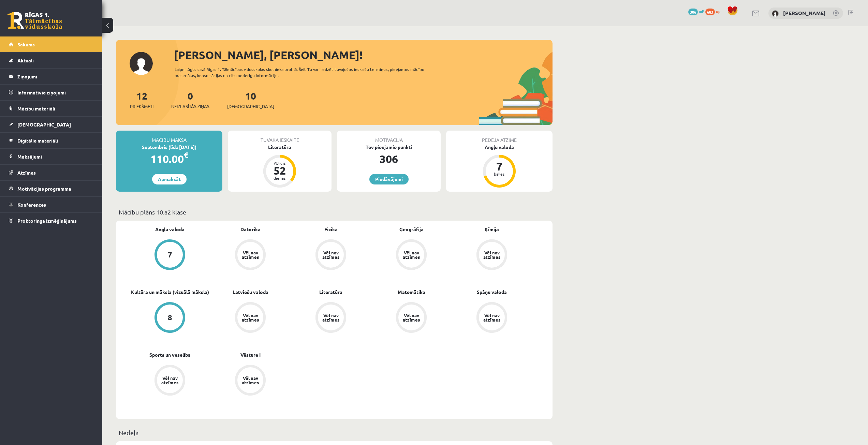  I want to click on a: Aktuāli, so click(51, 60).